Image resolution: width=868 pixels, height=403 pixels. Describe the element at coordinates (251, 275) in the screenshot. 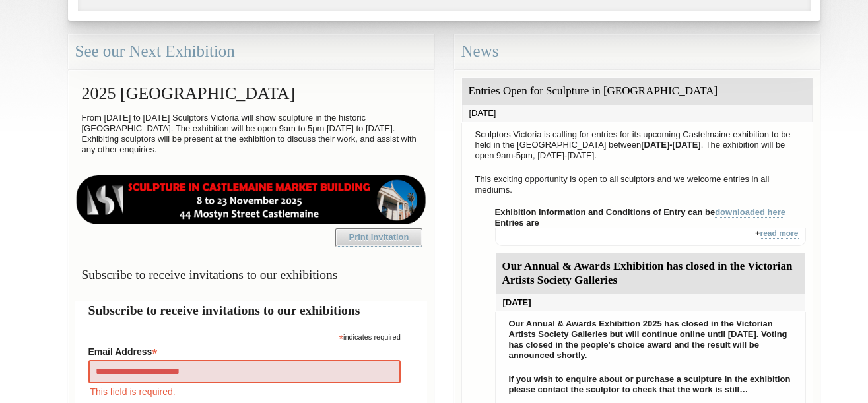

I see `h3: Subscribe to receive invitations to our exhibitions` at that location.